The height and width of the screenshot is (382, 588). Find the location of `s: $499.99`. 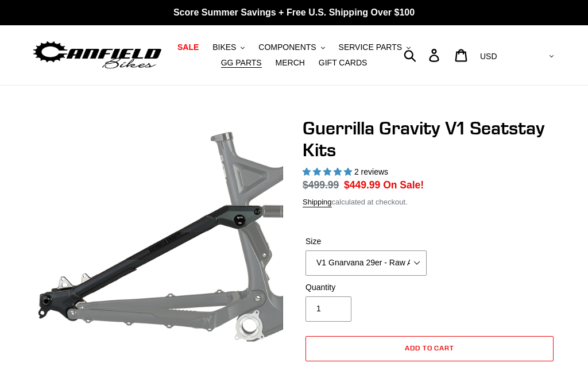

s: $499.99 is located at coordinates (321, 185).